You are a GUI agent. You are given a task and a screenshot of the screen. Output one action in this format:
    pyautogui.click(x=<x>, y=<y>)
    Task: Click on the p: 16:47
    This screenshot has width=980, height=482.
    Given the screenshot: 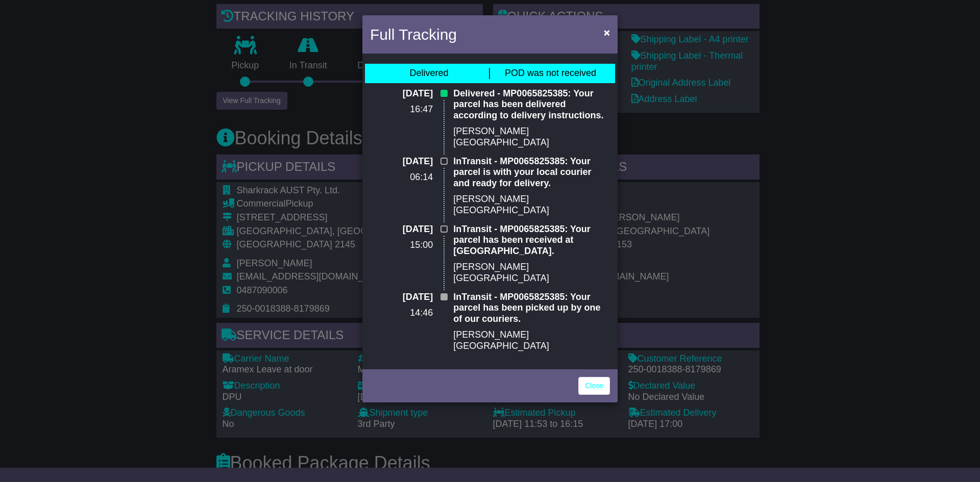 What is the action you would take?
    pyautogui.click(x=401, y=109)
    